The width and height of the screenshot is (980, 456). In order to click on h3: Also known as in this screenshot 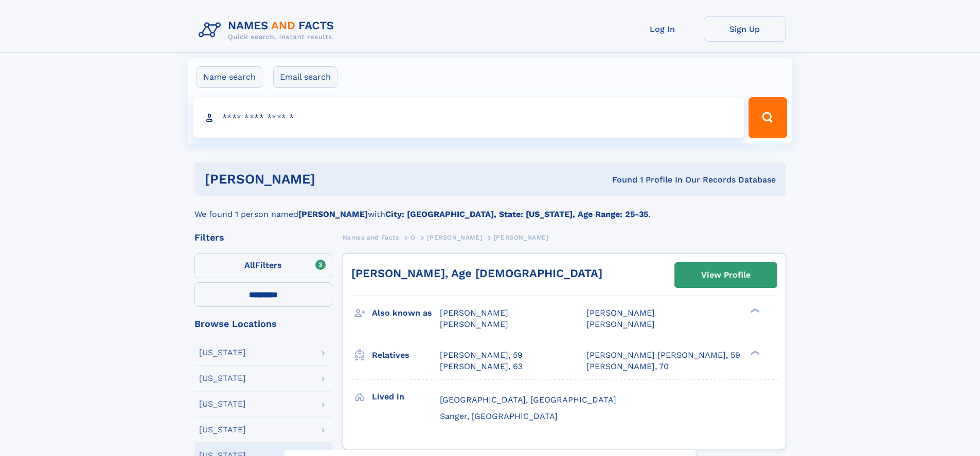, I will do `click(406, 313)`.